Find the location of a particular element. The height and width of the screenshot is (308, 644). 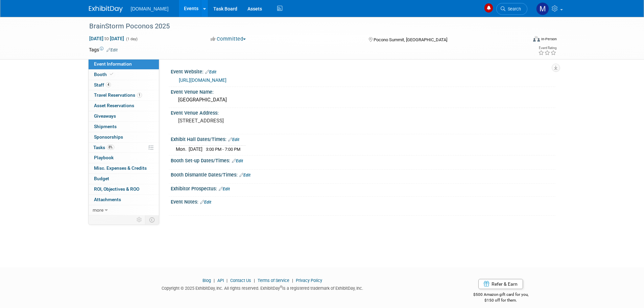

div: $500 Amazon gift card for you, is located at coordinates (500, 295).